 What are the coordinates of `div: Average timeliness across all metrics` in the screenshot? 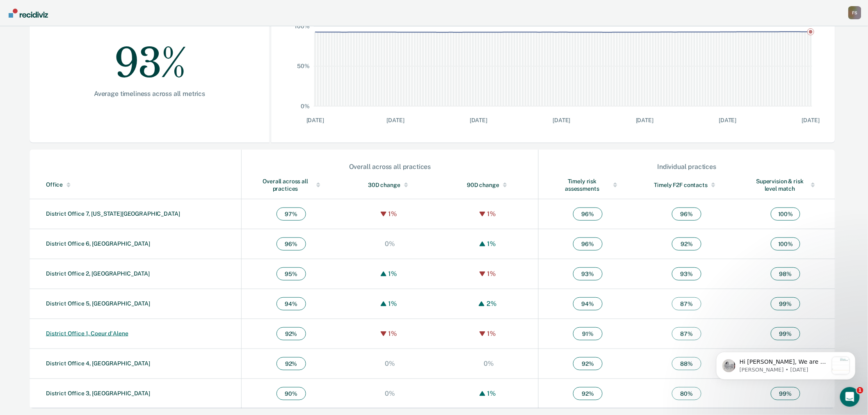 It's located at (149, 94).